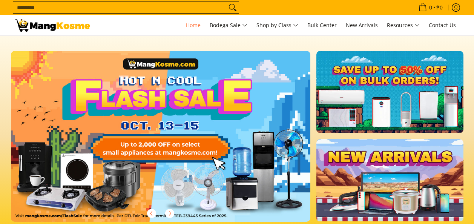  What do you see at coordinates (362, 25) in the screenshot?
I see `span: New Arrivals` at bounding box center [362, 25].